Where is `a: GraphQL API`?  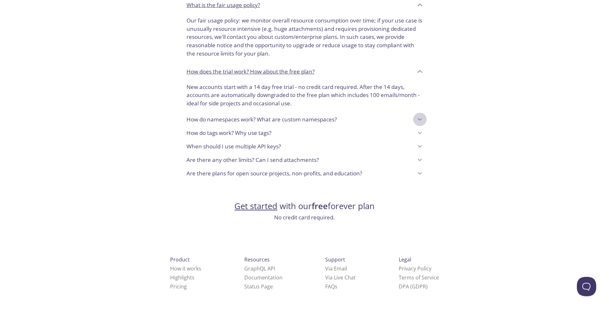 a: GraphQL API is located at coordinates (260, 268).